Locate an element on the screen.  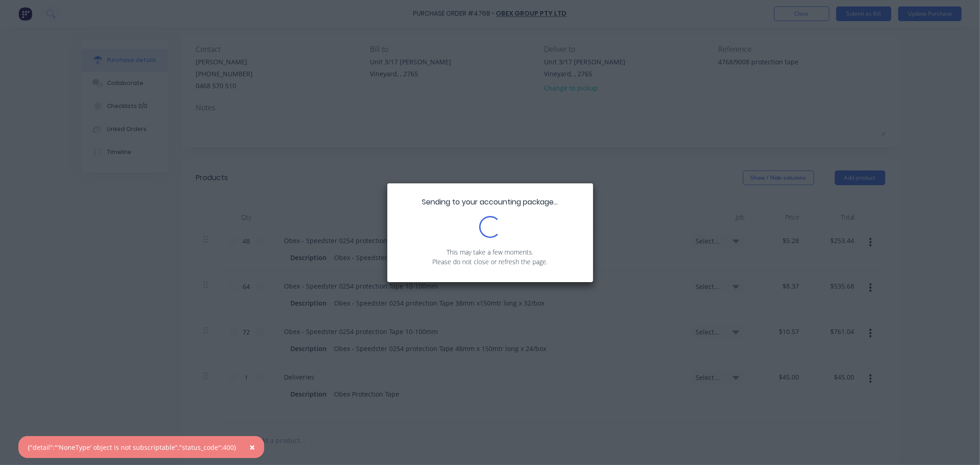
p: Please do not close or refresh the page. is located at coordinates (490, 261).